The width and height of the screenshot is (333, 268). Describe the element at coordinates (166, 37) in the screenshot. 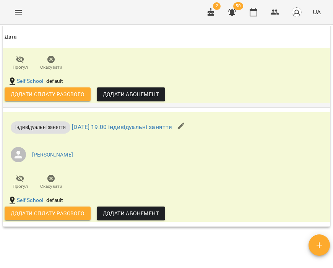

I see `span: Дата` at that location.